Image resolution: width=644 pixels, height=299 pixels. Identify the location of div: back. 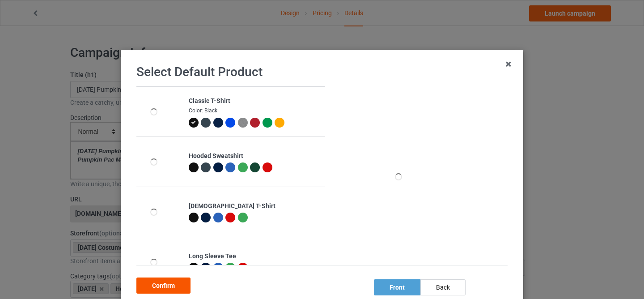
(443, 288).